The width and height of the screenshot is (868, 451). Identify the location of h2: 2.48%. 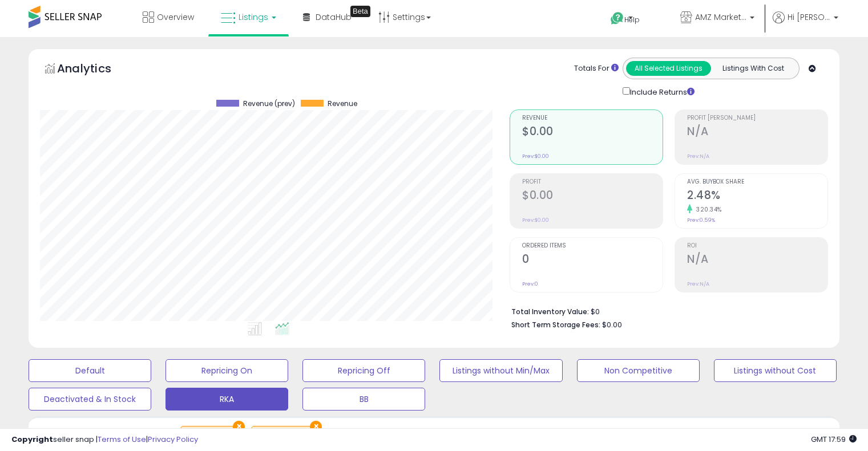
(758, 196).